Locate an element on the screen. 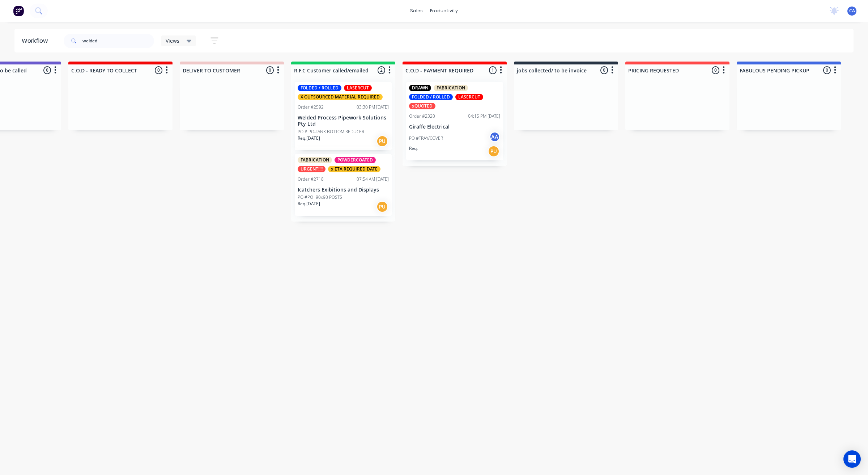 The height and width of the screenshot is (475, 868). div: DRAWN is located at coordinates (420, 88).